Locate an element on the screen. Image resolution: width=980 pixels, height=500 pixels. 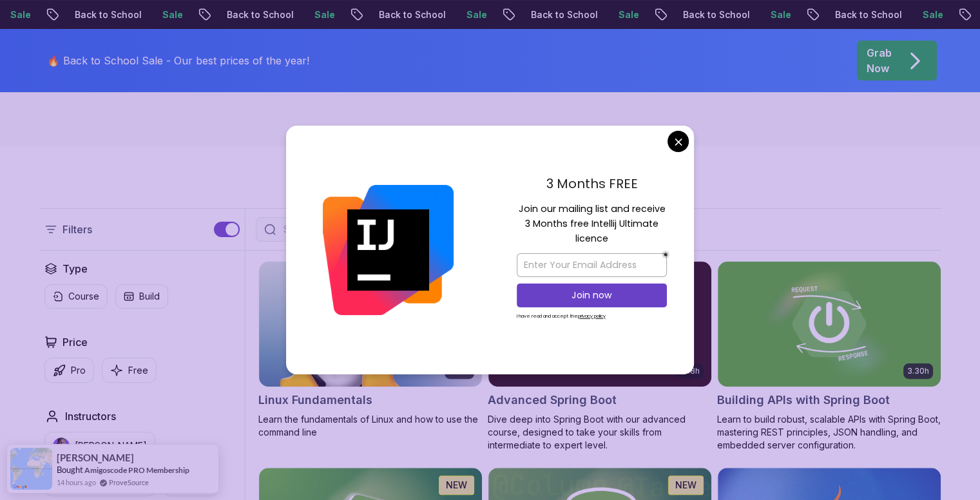
img: provesource social proof notification image is located at coordinates (31, 468).